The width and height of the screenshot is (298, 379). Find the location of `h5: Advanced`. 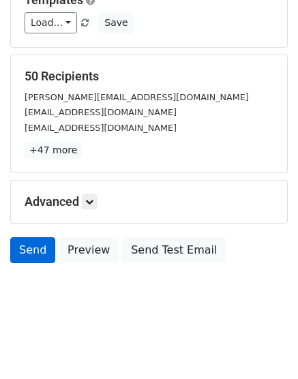

h5: Advanced is located at coordinates (148, 202).